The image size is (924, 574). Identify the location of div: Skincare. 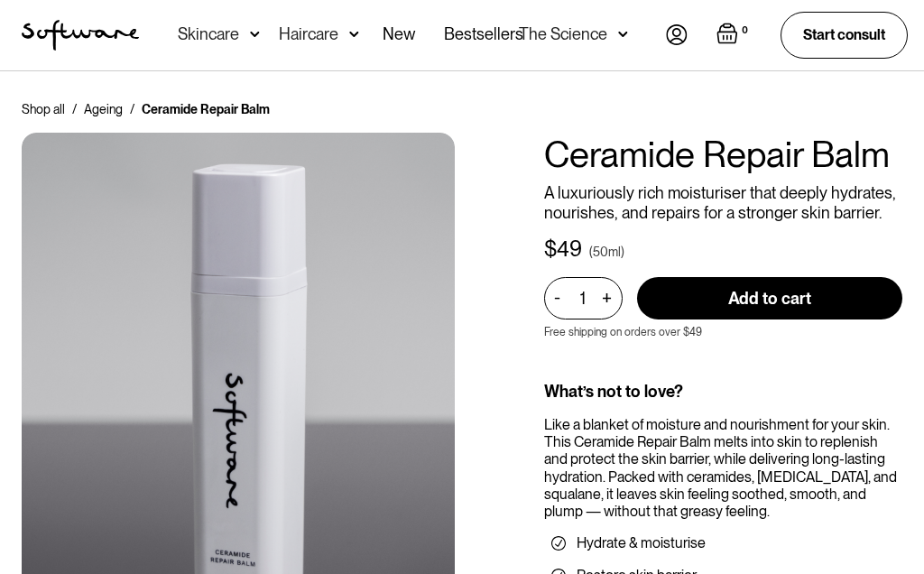
(209, 34).